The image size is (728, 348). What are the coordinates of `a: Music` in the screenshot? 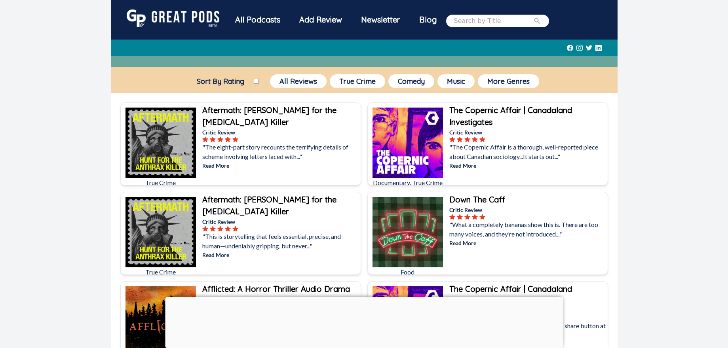 It's located at (456, 81).